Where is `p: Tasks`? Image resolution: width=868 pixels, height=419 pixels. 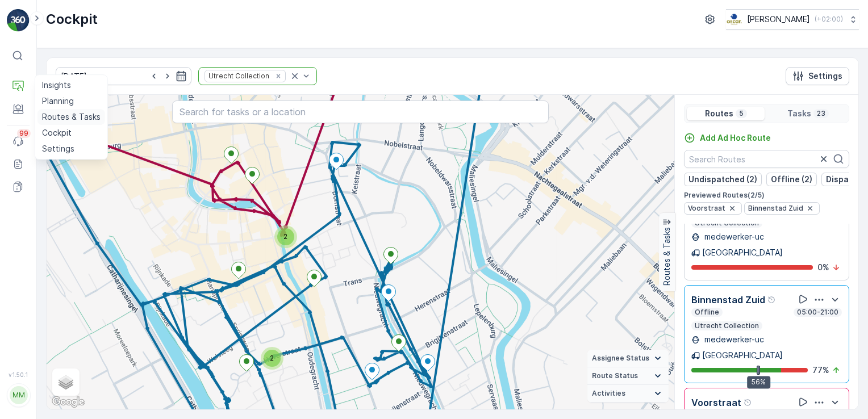
p: Tasks is located at coordinates (799, 113).